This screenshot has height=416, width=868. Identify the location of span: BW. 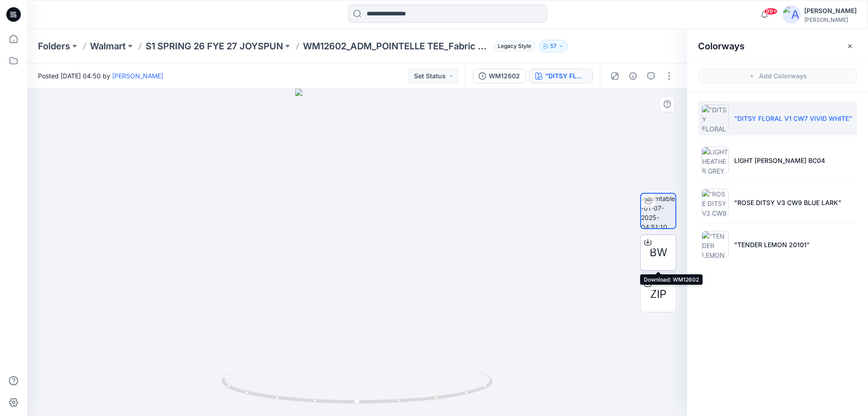
(658, 253).